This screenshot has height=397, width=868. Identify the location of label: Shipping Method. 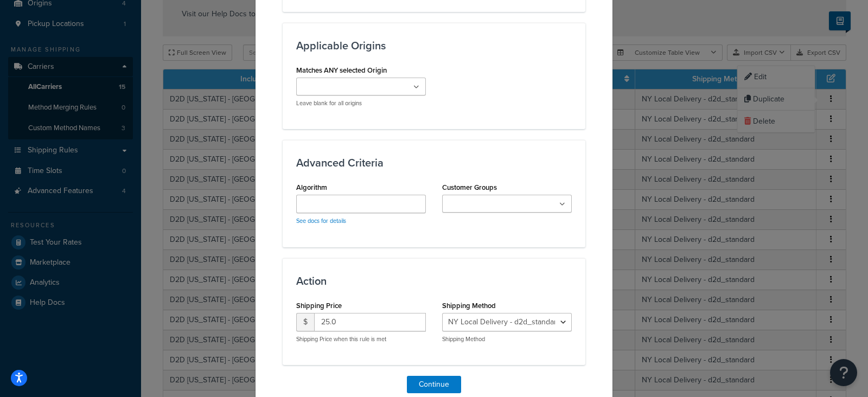
(469, 305).